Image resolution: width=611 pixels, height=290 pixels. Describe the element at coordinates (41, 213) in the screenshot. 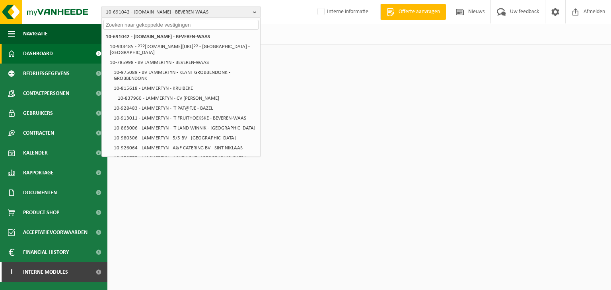

I see `span: Product Shop` at that location.